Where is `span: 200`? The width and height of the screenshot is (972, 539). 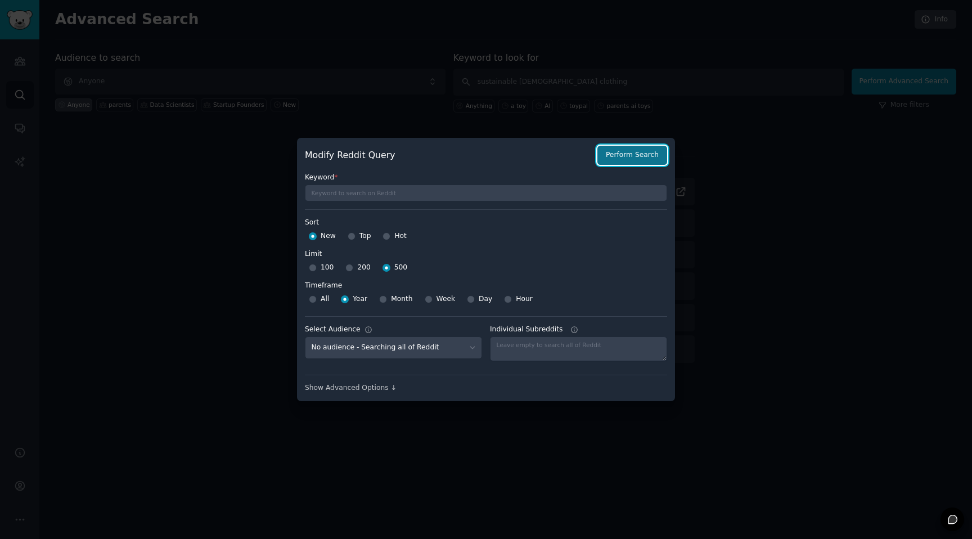
span: 200 is located at coordinates (363, 268).